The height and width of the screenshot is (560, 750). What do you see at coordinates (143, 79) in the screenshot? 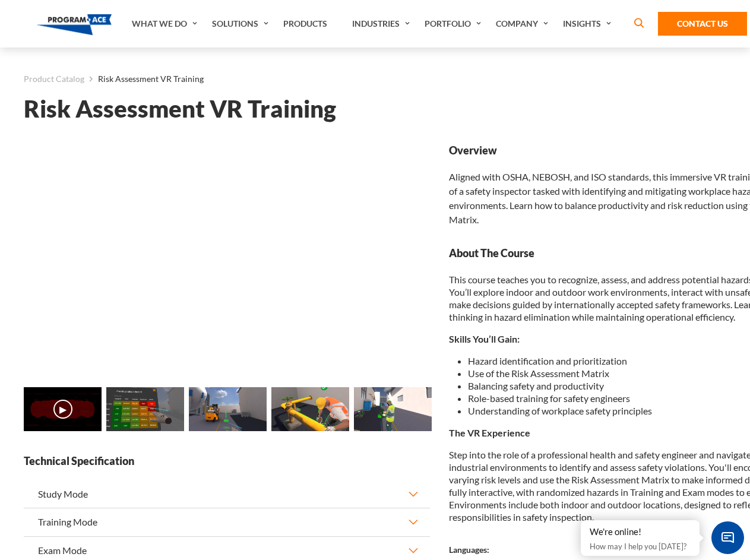
I see `li: Risk Assessment VR Training` at bounding box center [143, 79].